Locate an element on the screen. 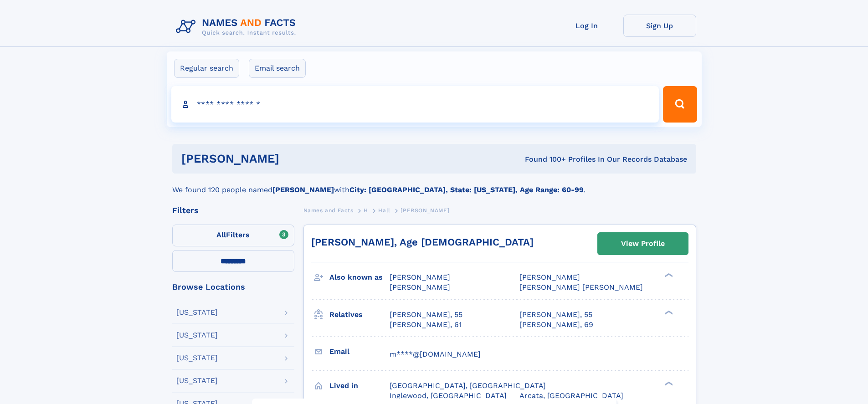 The height and width of the screenshot is (404, 868). label: Regular search is located at coordinates (206, 68).